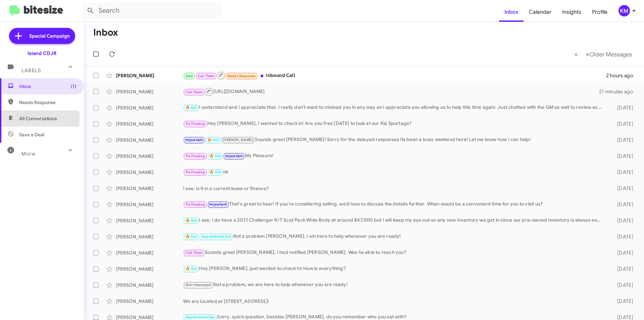 The width and height of the screenshot is (644, 320). What do you see at coordinates (600, 12) in the screenshot?
I see `span: Profile` at bounding box center [600, 12].